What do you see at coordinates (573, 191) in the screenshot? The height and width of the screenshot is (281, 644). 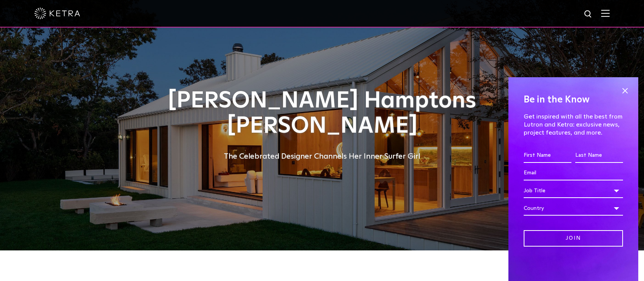 I see `div: Job Title` at bounding box center [573, 191].